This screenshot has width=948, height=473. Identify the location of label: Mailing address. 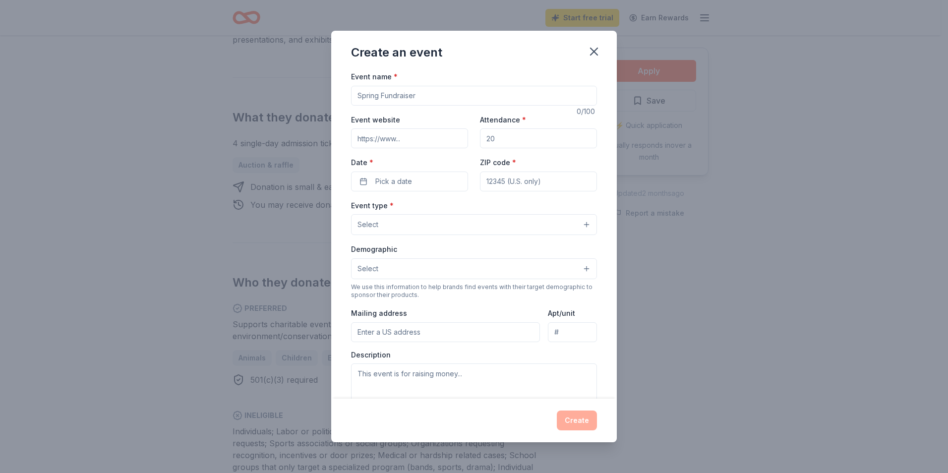
(379, 313).